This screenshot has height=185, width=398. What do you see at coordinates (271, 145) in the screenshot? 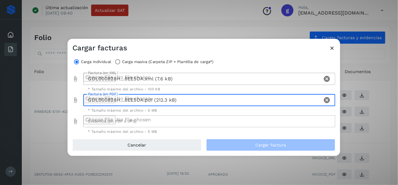
I see `span: Cargar factura` at bounding box center [271, 145].